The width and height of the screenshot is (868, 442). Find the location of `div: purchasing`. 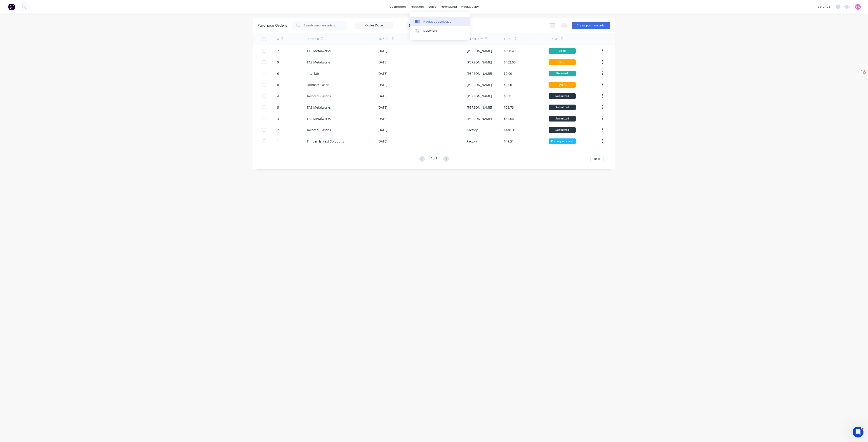

div: purchasing is located at coordinates (449, 7).